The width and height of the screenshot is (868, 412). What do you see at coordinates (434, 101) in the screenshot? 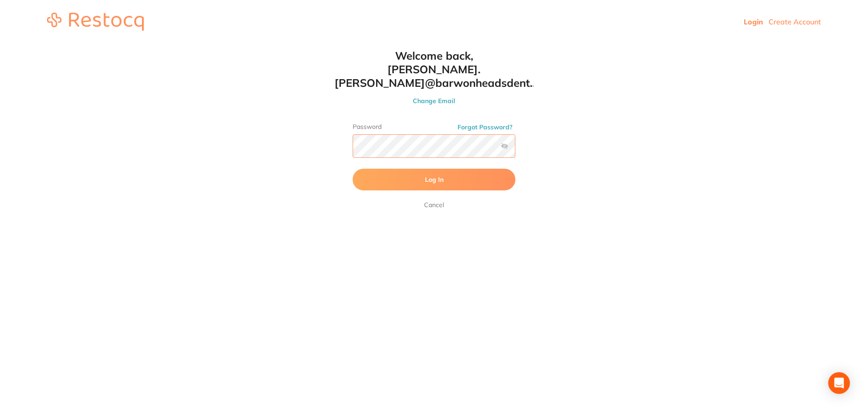
I see `button: Change Email` at bounding box center [434, 101].